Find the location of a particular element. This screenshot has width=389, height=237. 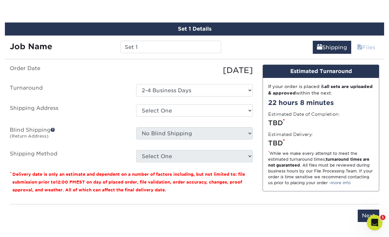

input: Next is located at coordinates (369, 216).